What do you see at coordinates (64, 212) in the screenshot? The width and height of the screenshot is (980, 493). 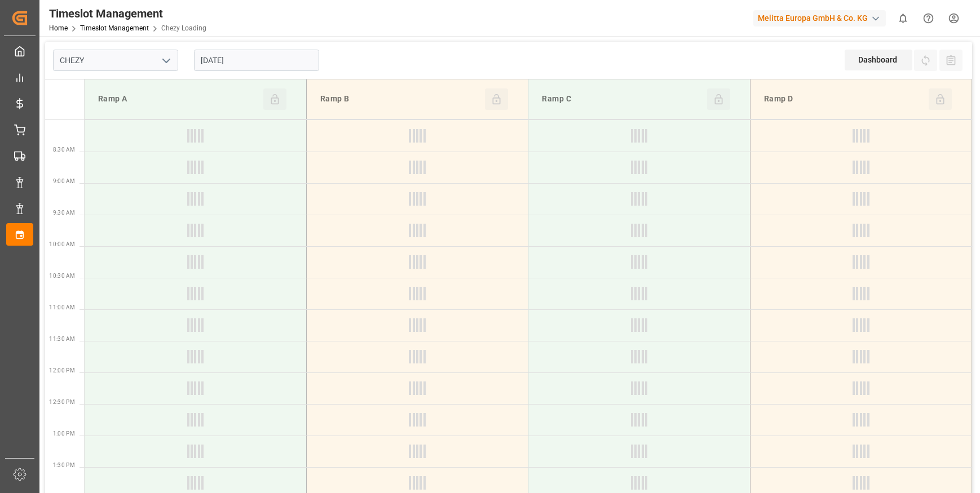 I see `span: 9:30 AM` at bounding box center [64, 212].